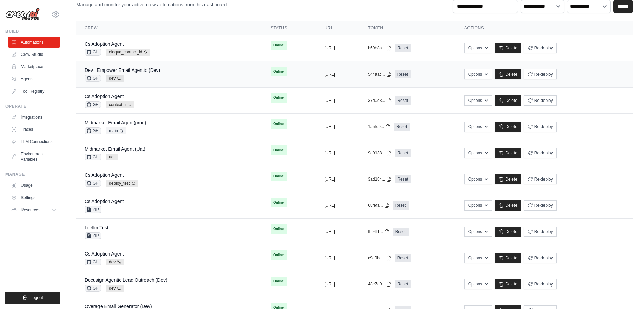  Describe the element at coordinates (36, 298) in the screenshot. I see `span: Logout` at that location.